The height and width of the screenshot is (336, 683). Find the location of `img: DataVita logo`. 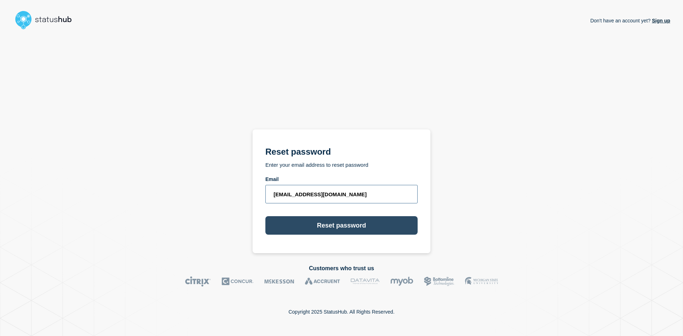

img: DataVita logo is located at coordinates (365, 282).